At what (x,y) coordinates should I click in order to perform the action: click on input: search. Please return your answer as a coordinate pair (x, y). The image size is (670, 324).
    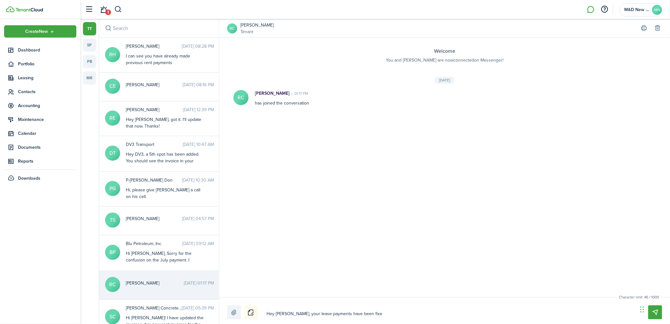
    Looking at the image, I should click on (159, 28).